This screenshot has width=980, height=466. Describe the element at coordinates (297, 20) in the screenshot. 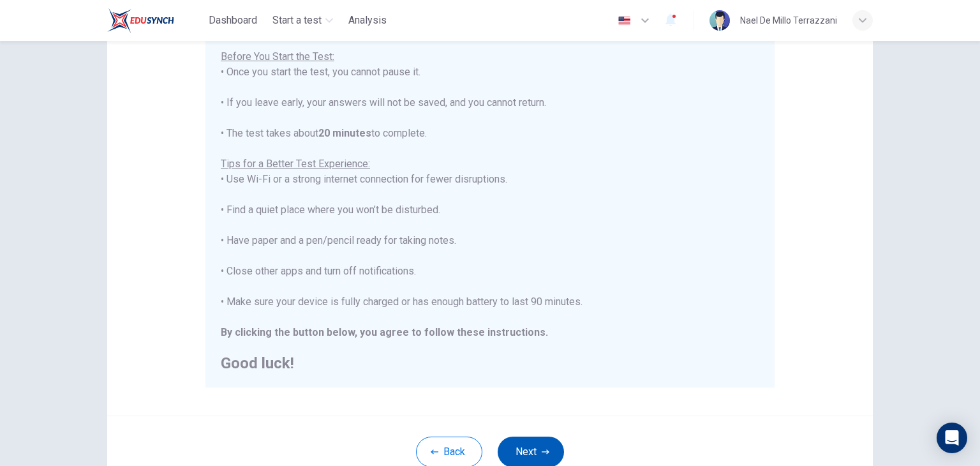

I see `span: Start a test` at that location.